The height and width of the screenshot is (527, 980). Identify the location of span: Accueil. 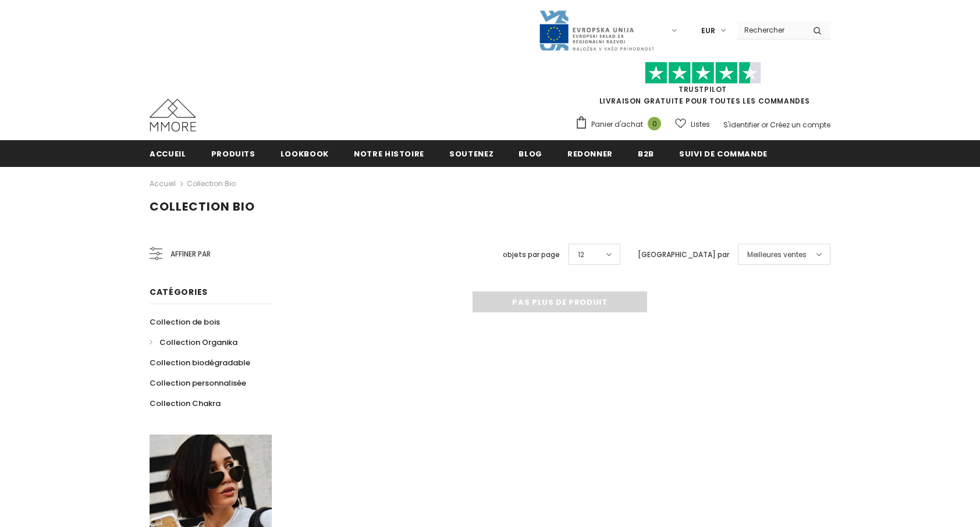
(168, 153).